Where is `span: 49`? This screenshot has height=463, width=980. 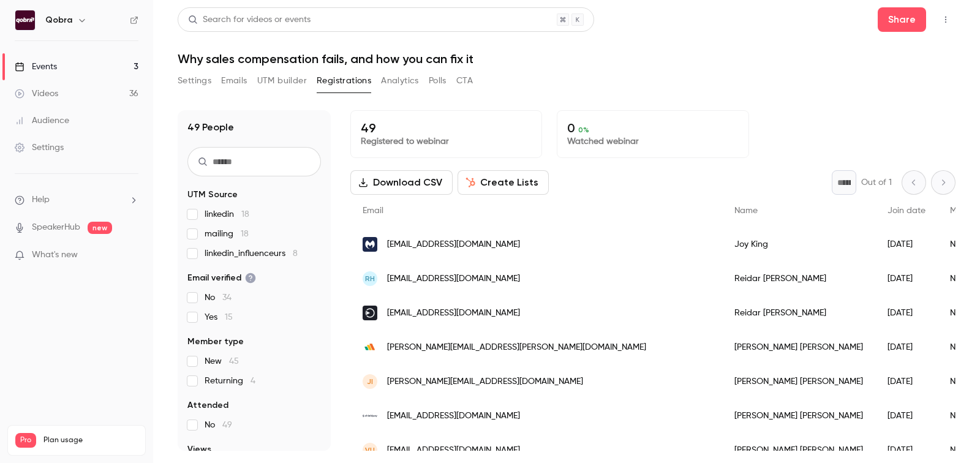
span: 49 is located at coordinates (227, 425).